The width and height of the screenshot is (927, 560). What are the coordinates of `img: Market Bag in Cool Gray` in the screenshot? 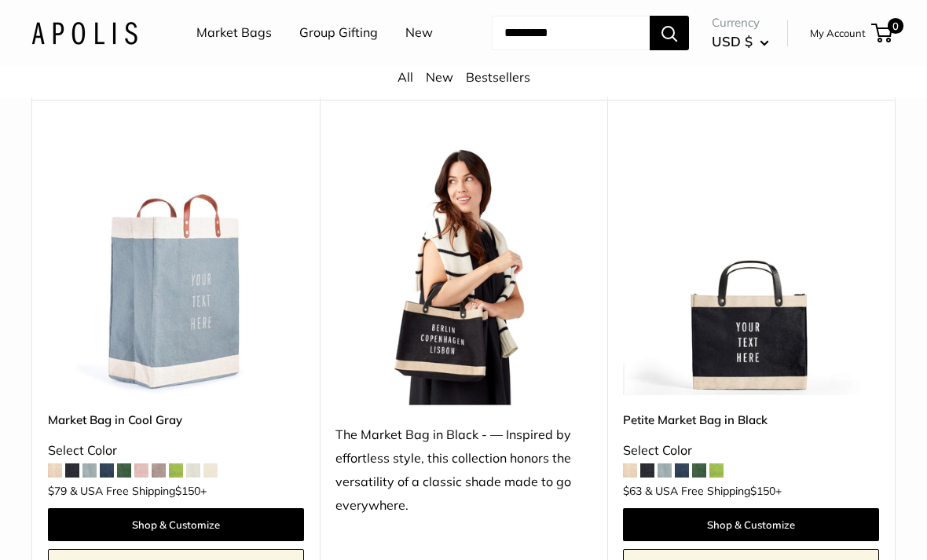 It's located at (176, 267).